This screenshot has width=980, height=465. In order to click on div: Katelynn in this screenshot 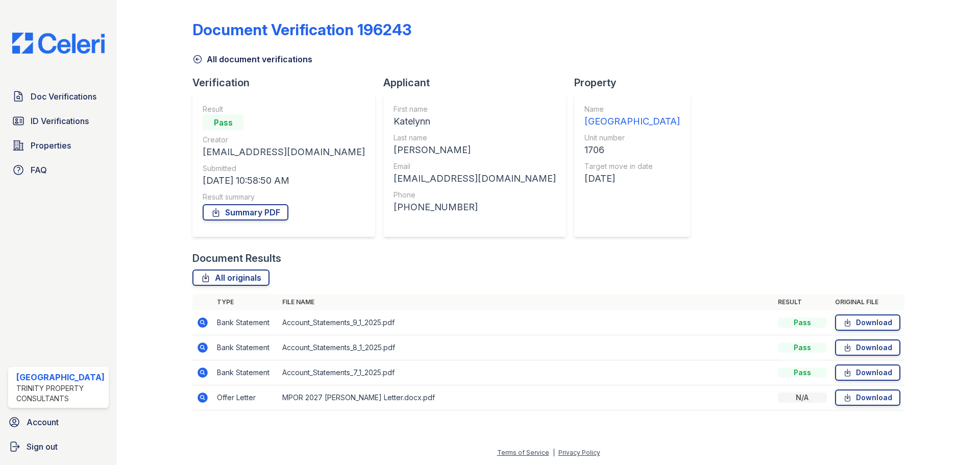, I will do `click(475, 121)`.